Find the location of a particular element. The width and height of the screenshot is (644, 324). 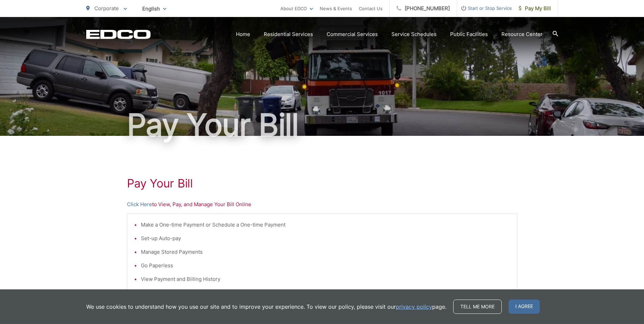

a: Tell me more is located at coordinates (477, 306).